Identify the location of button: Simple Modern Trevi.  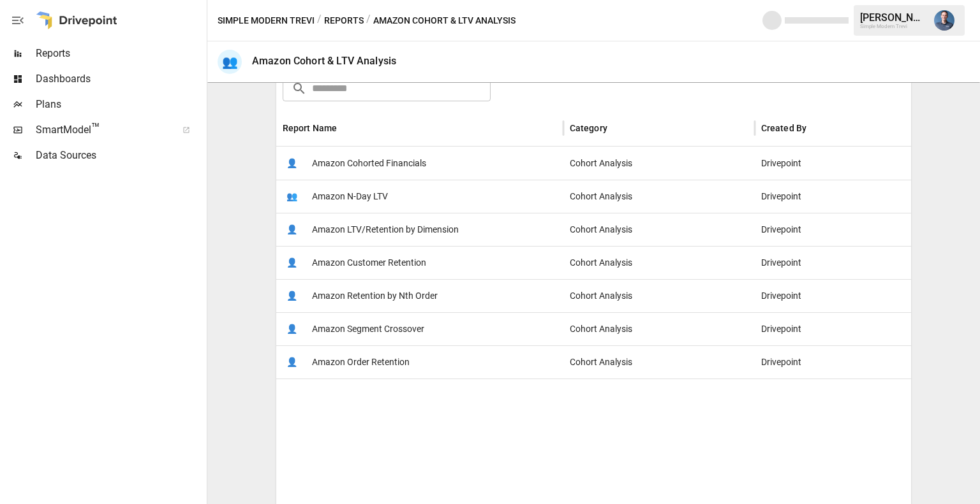
(266, 20).